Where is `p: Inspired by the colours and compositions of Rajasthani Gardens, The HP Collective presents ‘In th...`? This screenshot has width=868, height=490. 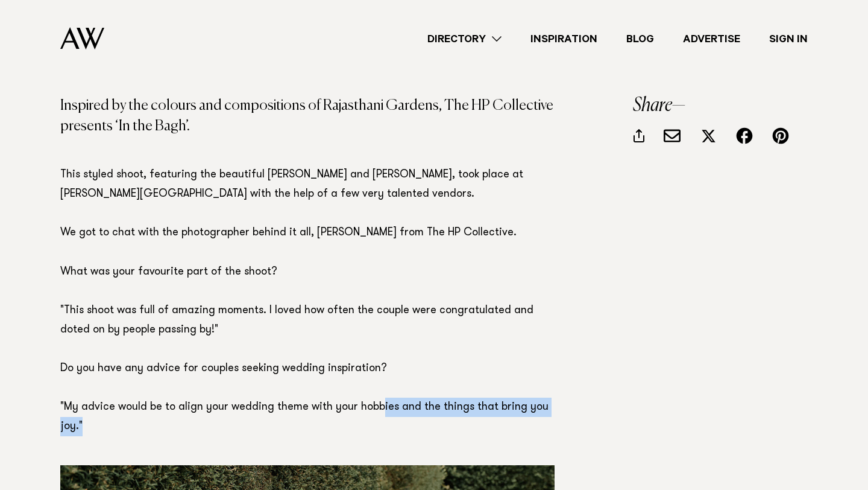
p: Inspired by the colours and compositions of Rajasthani Gardens, The HP Collective presents ‘In th... is located at coordinates (307, 116).